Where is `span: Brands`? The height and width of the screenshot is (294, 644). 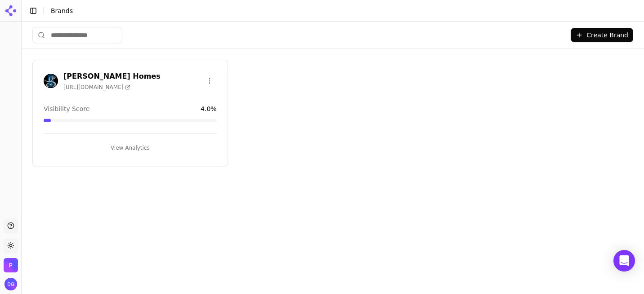 span: Brands is located at coordinates (62, 11).